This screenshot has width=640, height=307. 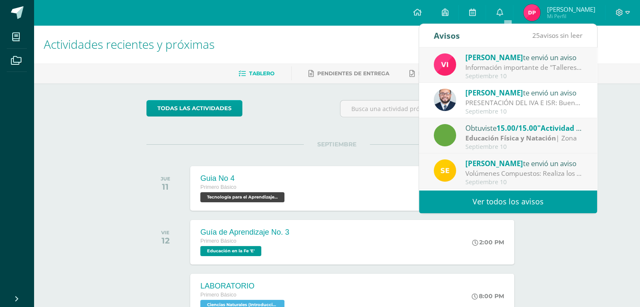 I want to click on div: 2:00 PM, so click(x=488, y=242).